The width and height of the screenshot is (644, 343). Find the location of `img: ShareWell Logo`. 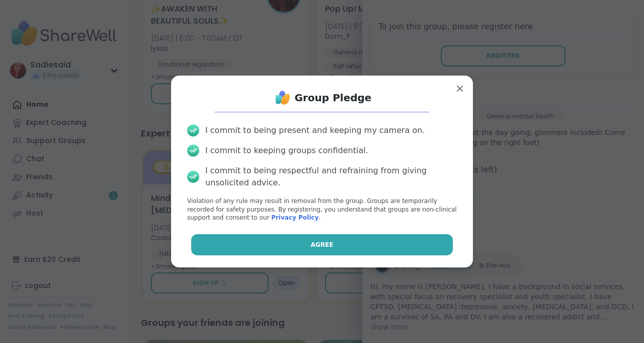

img: ShareWell Logo is located at coordinates (283, 98).